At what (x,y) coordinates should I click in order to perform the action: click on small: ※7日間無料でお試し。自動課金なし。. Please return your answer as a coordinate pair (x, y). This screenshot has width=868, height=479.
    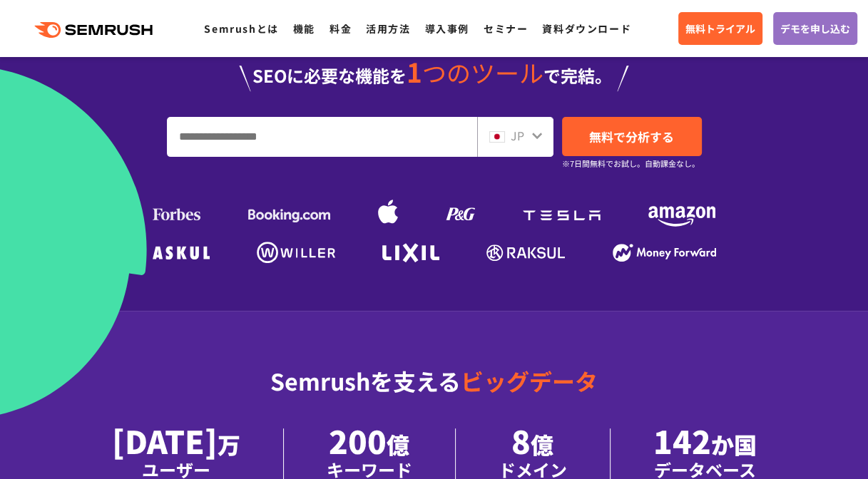
    Looking at the image, I should click on (631, 163).